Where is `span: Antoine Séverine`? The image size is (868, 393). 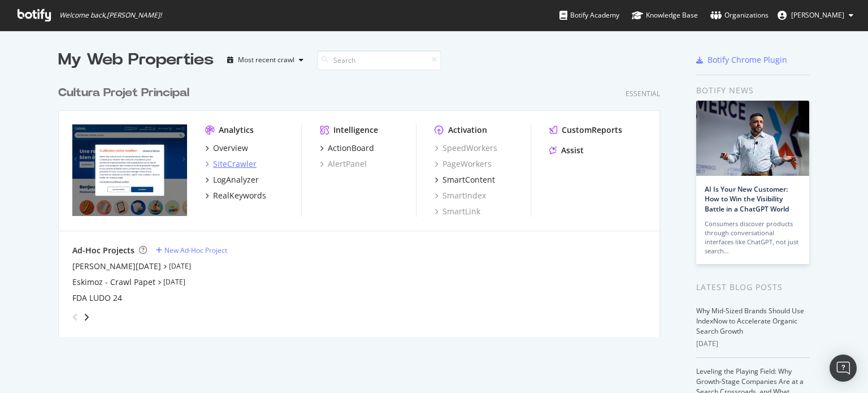 span: Antoine Séverine is located at coordinates (818, 15).